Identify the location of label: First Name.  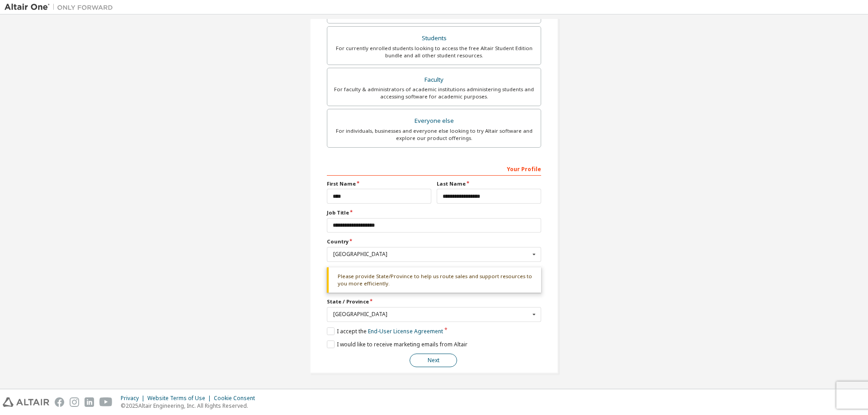
(379, 184).